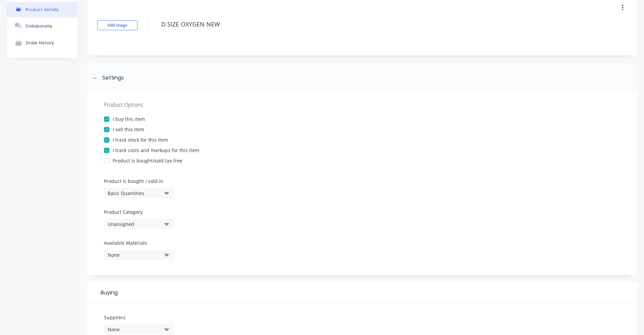  What do you see at coordinates (128, 129) in the screenshot?
I see `div: I sell this item` at bounding box center [128, 129].